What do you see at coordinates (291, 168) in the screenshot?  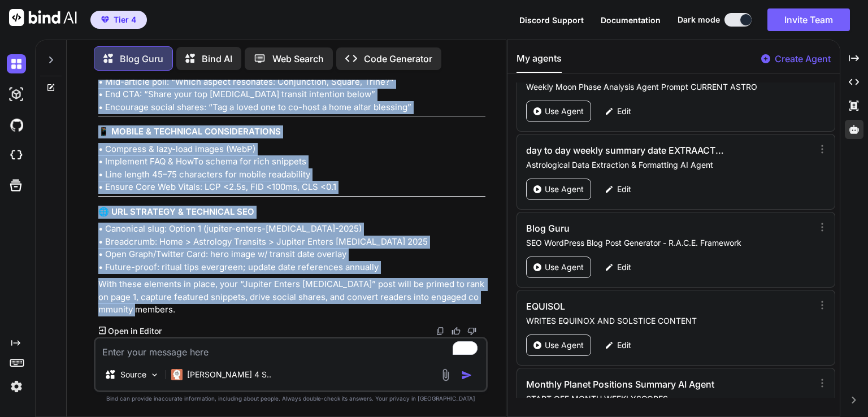 I see `p: • Compress & lazy-load images (WebP) • Implement FAQ & HowTo schema for rich snippets • Line leng...` at bounding box center [291, 168].